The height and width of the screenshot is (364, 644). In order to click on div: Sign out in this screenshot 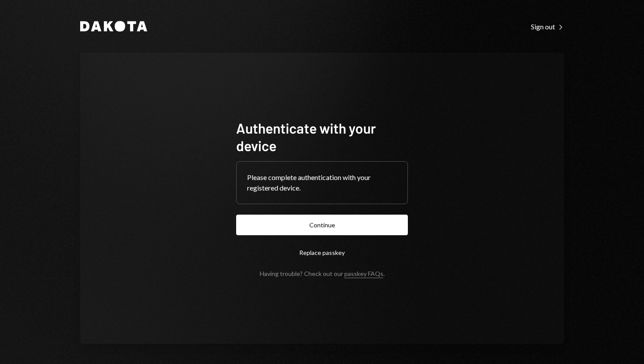, I will do `click(547, 27)`.